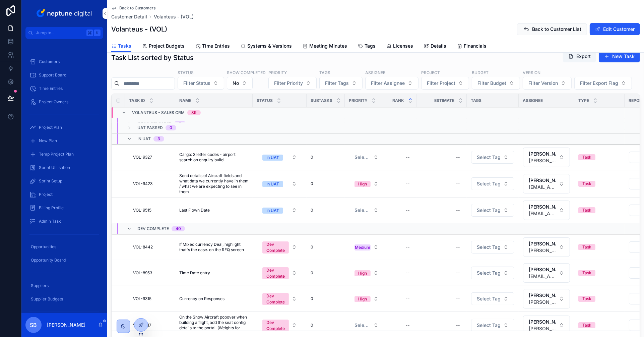 This screenshot has height=337, width=644. Describe the element at coordinates (142, 210) in the screenshot. I see `span: VOL-9515` at that location.